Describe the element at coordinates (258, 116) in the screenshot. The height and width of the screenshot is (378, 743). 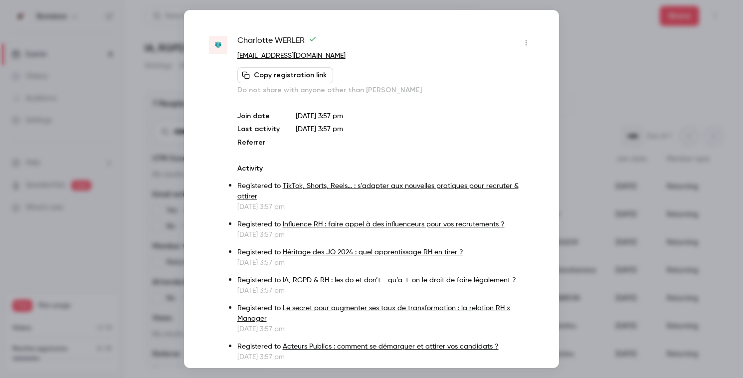
I see `p: Join date` at that location.